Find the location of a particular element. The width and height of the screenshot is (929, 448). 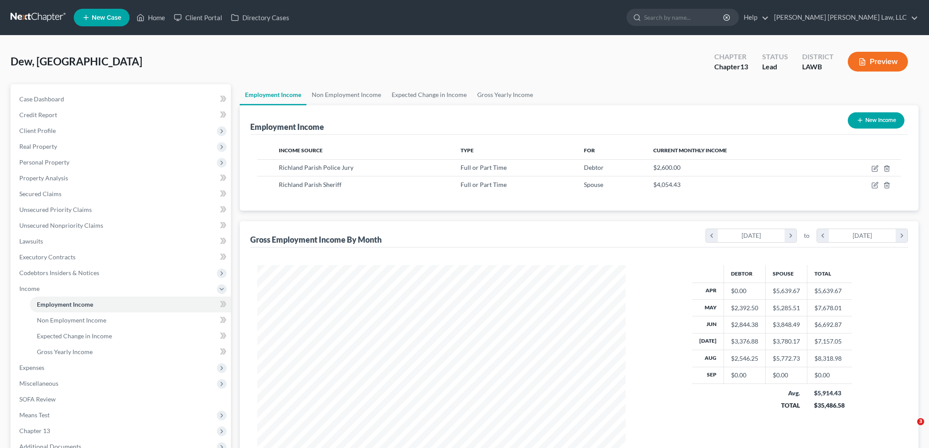

span: $2,600.00 is located at coordinates (667, 167).